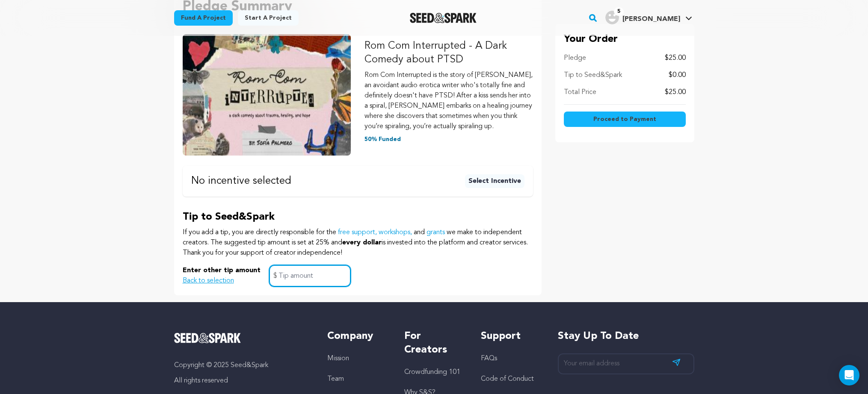  I want to click on input: Your email address, so click(626, 364).